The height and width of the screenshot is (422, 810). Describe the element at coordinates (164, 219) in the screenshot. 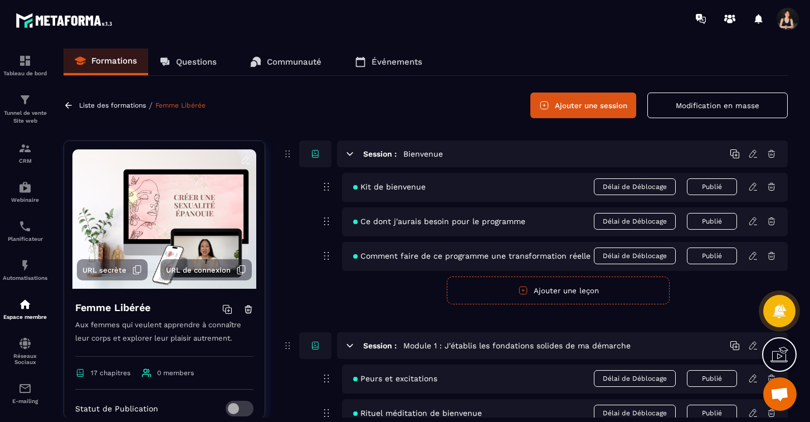

I see `img: background` at that location.